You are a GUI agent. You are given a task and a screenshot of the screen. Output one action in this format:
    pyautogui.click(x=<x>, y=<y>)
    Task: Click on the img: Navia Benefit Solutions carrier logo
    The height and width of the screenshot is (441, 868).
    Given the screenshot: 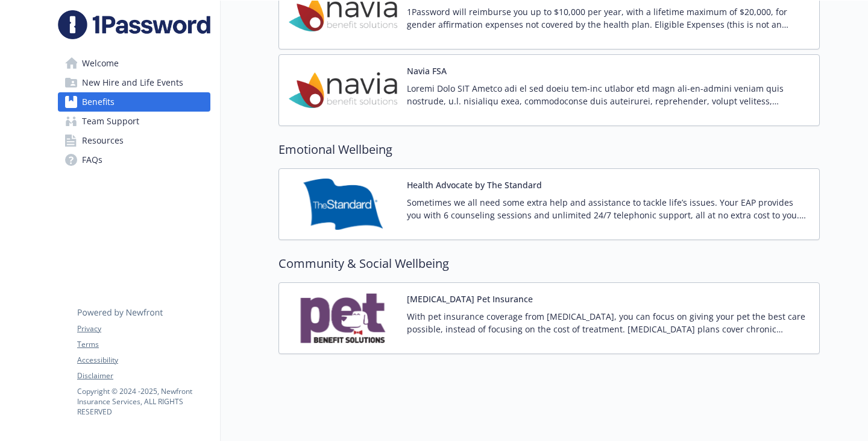 What is the action you would take?
    pyautogui.click(x=343, y=90)
    